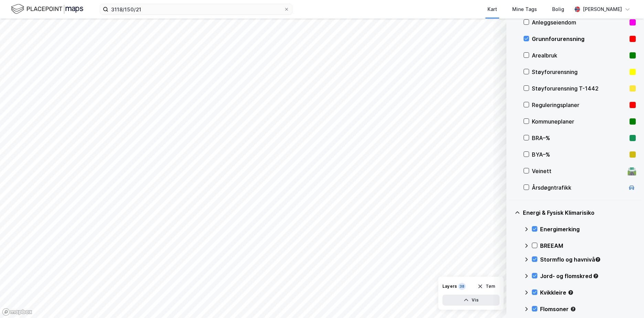 The image size is (644, 318). Describe the element at coordinates (579, 88) in the screenshot. I see `div: Støyforurensning T-1442` at that location.